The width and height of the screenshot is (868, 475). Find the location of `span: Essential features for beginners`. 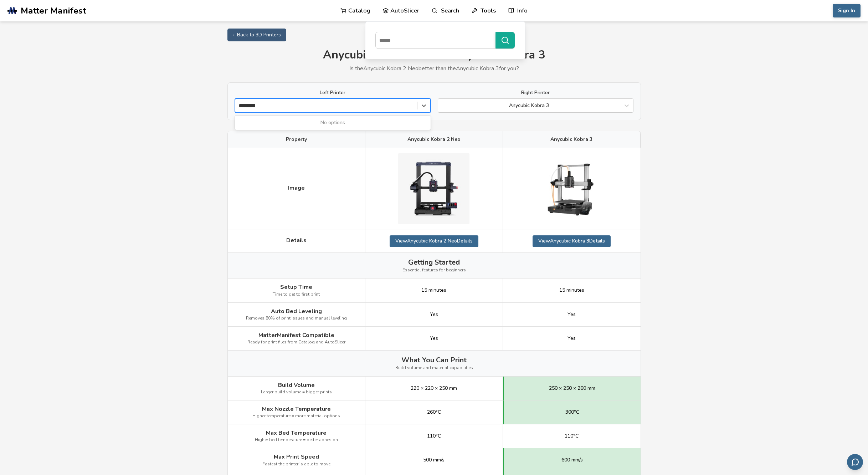

span: Essential features for beginners is located at coordinates (434, 270).